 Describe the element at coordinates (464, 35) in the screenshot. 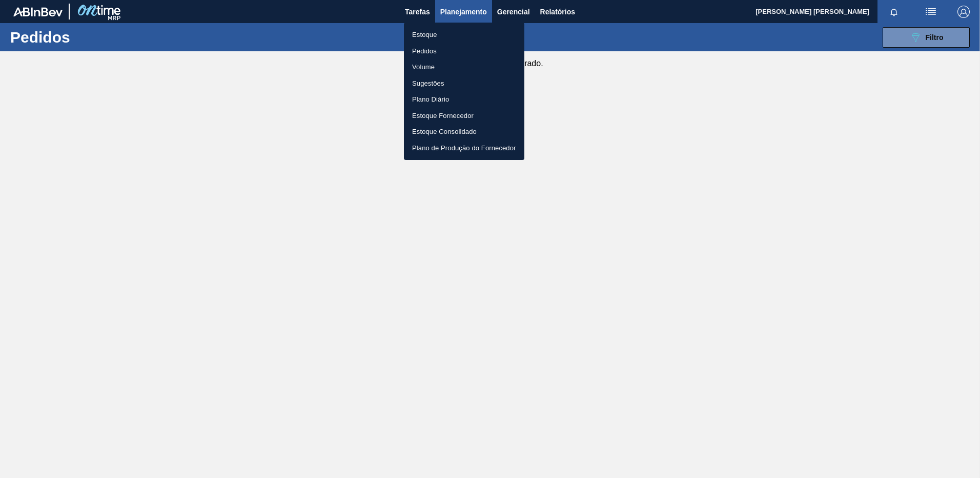

I see `li: Estoque` at that location.